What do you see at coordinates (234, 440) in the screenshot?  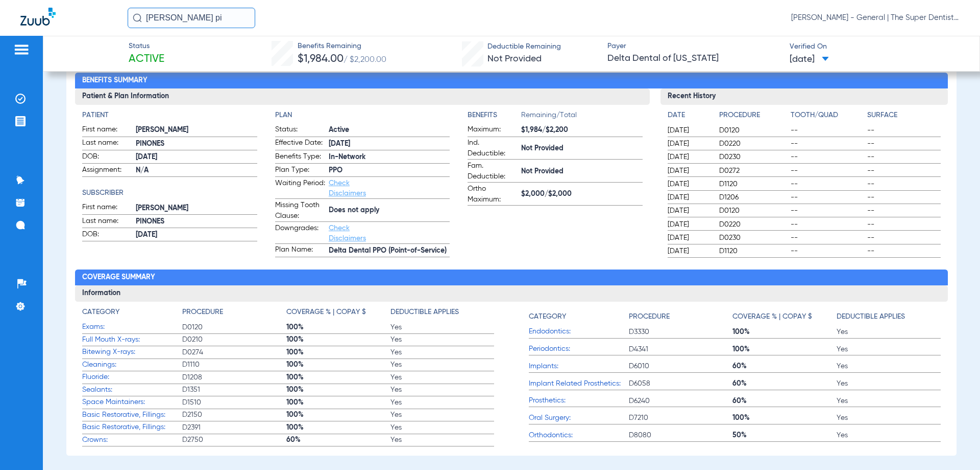 I see `span: D2750` at bounding box center [234, 440].